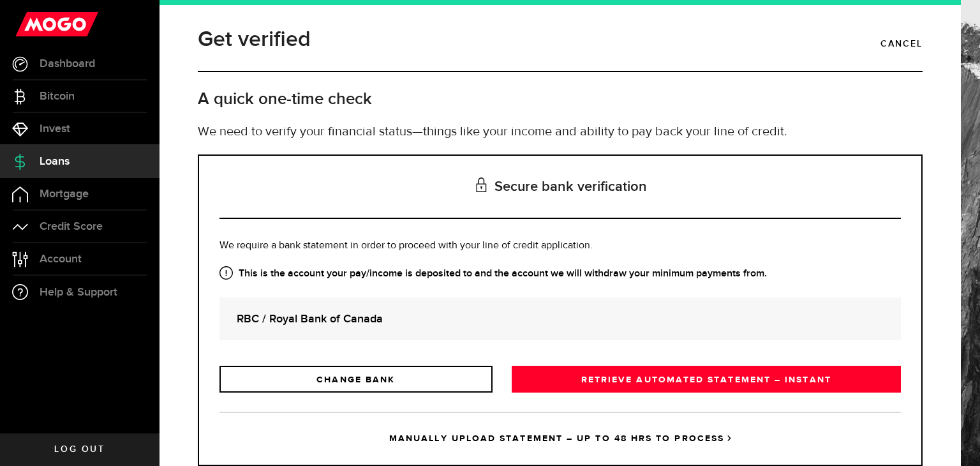 The width and height of the screenshot is (980, 466). I want to click on span: Invest, so click(55, 129).